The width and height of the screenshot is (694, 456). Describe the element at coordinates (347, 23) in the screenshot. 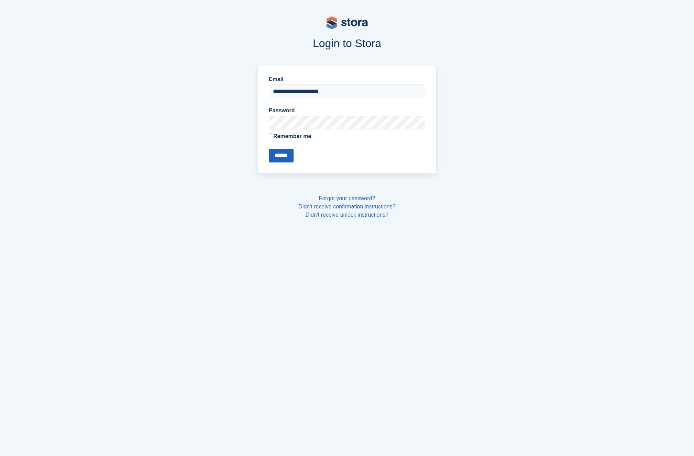

I see `img: stora-logo-53a41332b3708ae10de48c4981b4e9114cc0af31d8433b30ea865607fb682f29.svg` at that location.